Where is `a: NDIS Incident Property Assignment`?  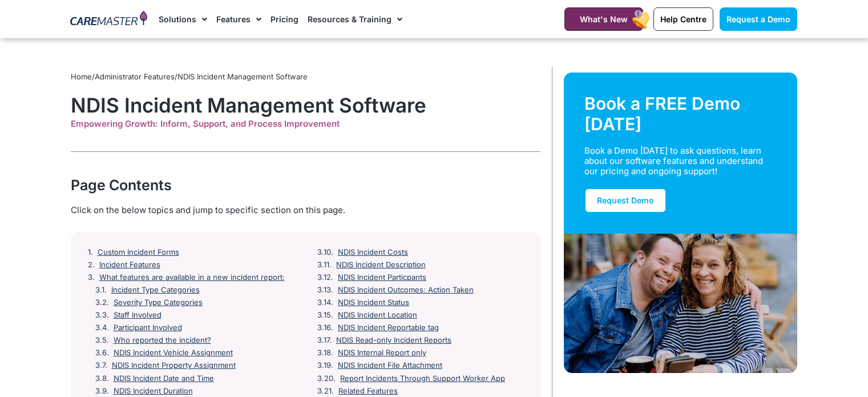
a: NDIS Incident Property Assignment is located at coordinates (173, 365).